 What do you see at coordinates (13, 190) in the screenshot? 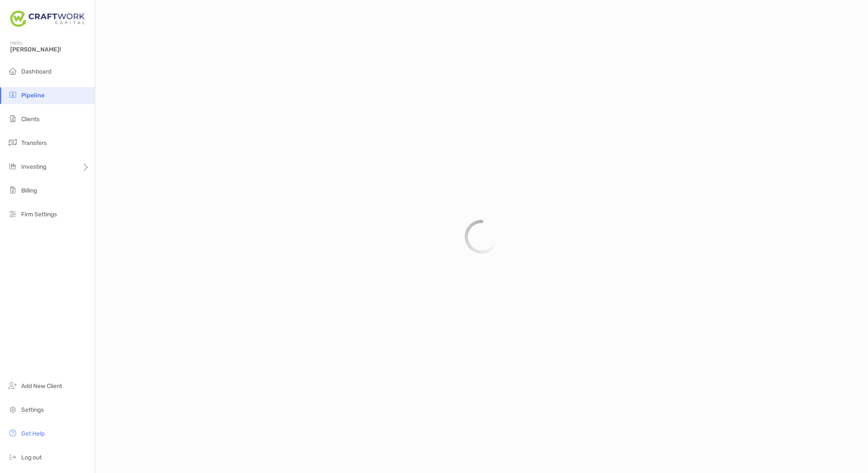
I see `img: billing icon` at bounding box center [13, 190].